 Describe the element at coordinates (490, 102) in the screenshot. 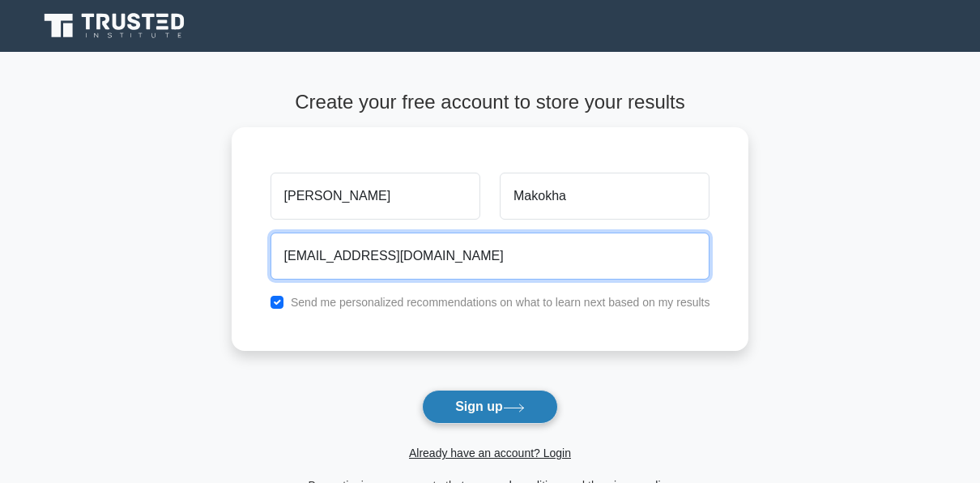

I see `h4: Create your free account to store your results` at that location.